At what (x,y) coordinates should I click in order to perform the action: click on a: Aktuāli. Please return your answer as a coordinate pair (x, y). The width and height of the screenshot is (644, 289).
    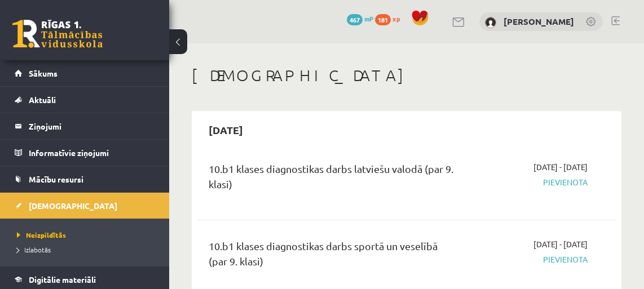
    Looking at the image, I should click on (85, 100).